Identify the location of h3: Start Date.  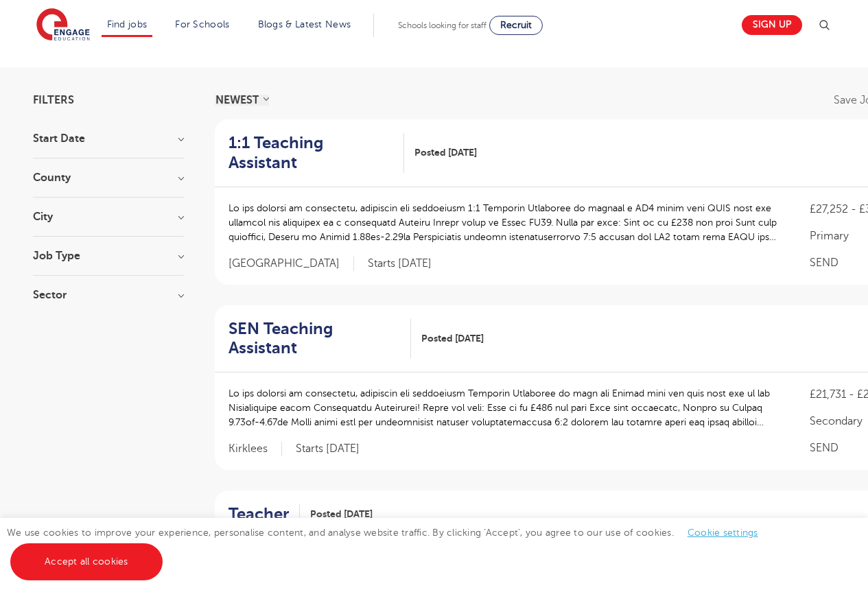
(109, 138).